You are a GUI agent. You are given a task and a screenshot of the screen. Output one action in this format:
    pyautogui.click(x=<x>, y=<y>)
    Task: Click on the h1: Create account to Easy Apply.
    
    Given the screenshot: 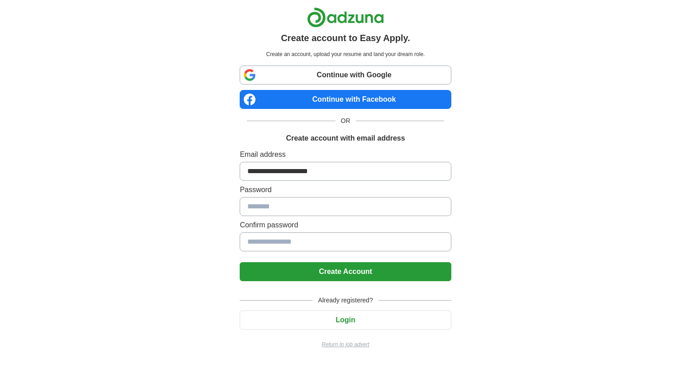 What is the action you would take?
    pyautogui.click(x=345, y=38)
    